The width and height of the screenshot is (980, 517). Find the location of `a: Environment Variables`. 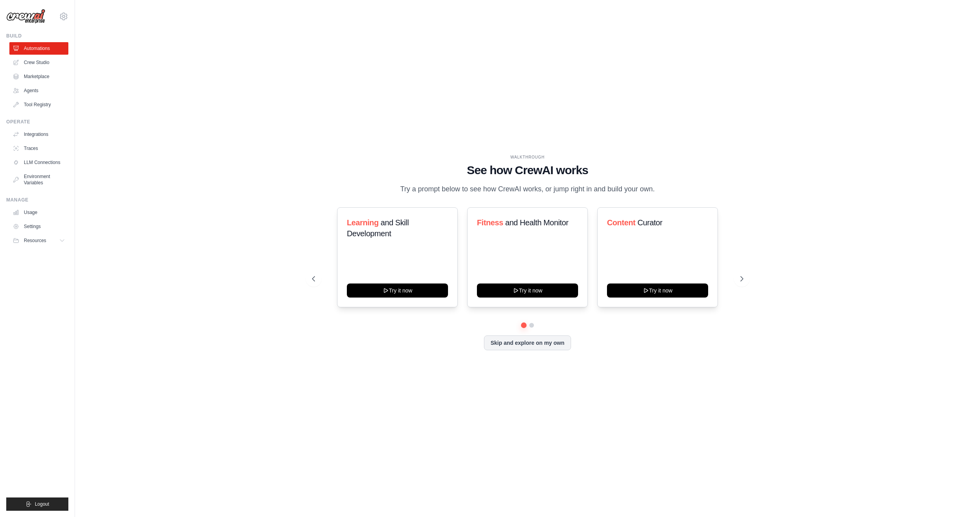

a: Environment Variables is located at coordinates (38, 180).